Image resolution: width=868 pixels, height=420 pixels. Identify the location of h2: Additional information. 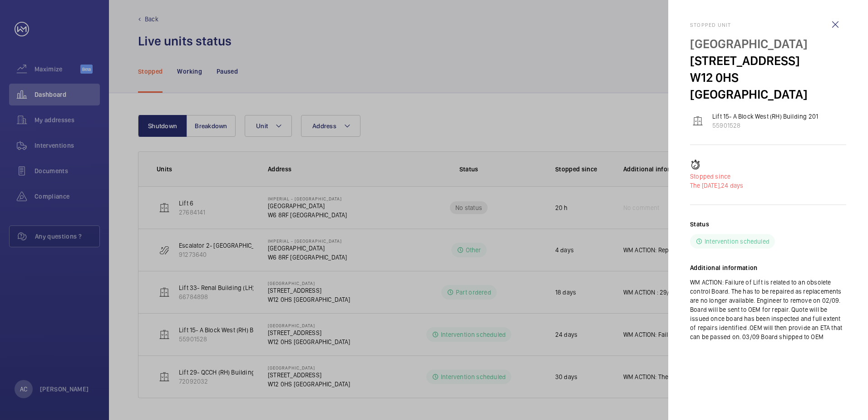
(769, 268).